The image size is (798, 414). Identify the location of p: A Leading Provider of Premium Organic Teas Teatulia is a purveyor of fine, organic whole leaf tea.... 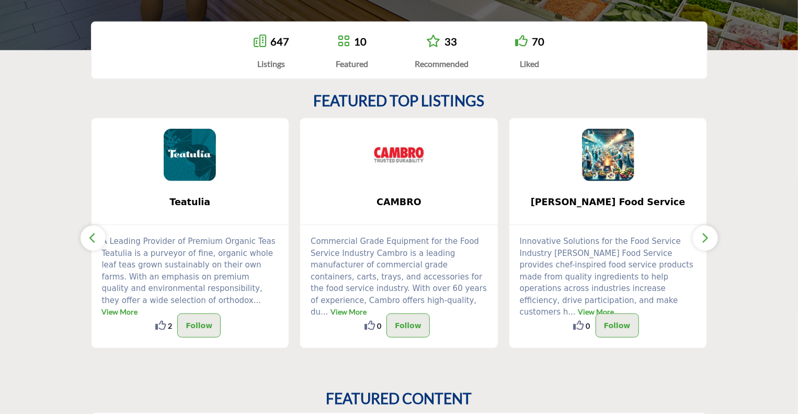
(190, 277).